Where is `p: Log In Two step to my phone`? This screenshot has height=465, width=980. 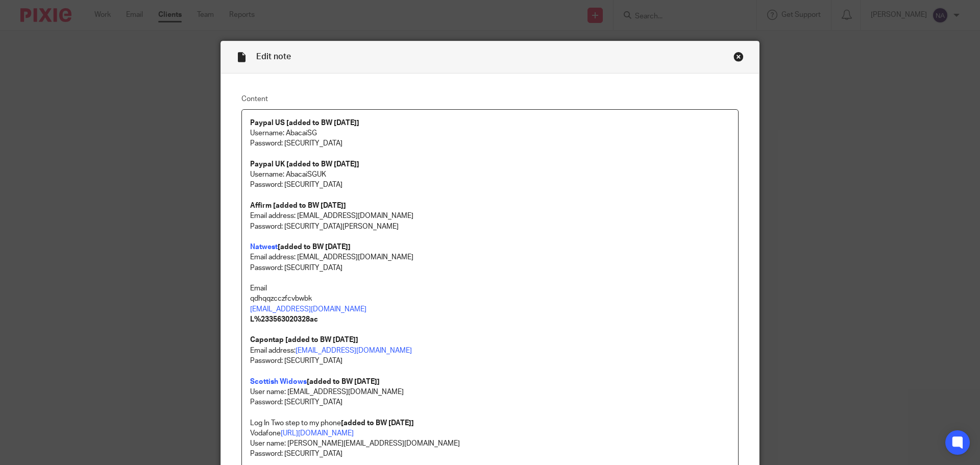
p: Log In Two step to my phone is located at coordinates (490, 423).